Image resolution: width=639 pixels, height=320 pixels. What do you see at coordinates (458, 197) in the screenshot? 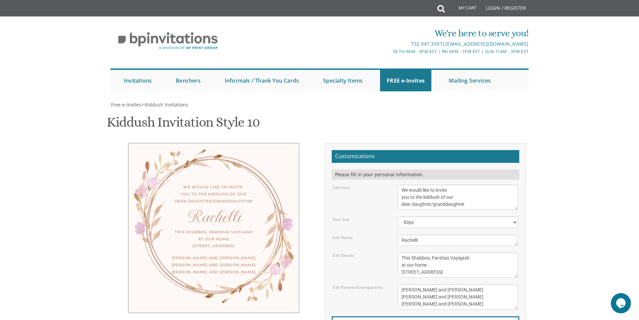
I see `textarea: We would like to invite you to the kiddush of our dear daughter/granddaughter` at bounding box center [458, 197].